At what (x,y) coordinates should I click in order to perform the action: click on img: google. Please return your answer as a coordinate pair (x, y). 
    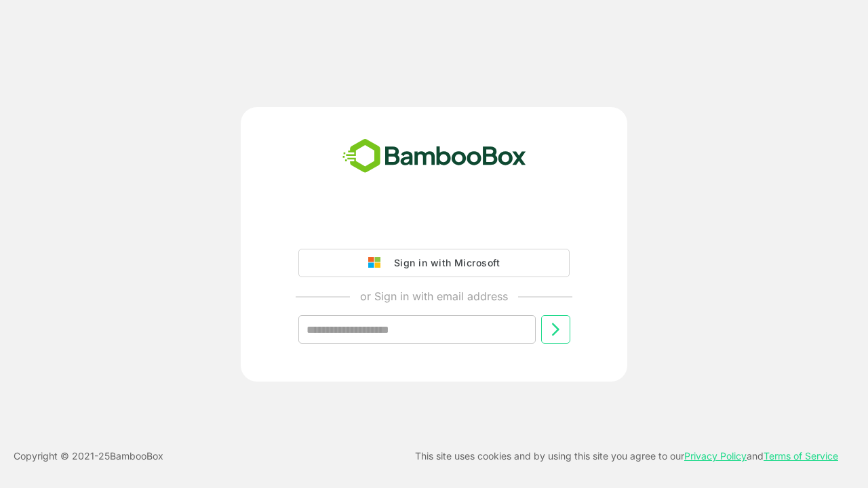
    Looking at the image, I should click on (378, 263).